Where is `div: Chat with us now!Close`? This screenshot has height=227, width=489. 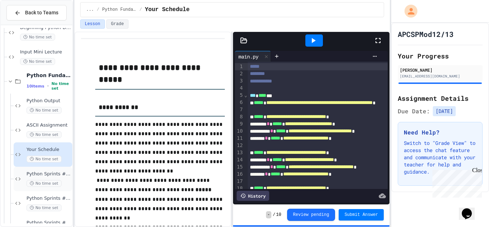 div: Chat with us now!Close is located at coordinates (26, 24).